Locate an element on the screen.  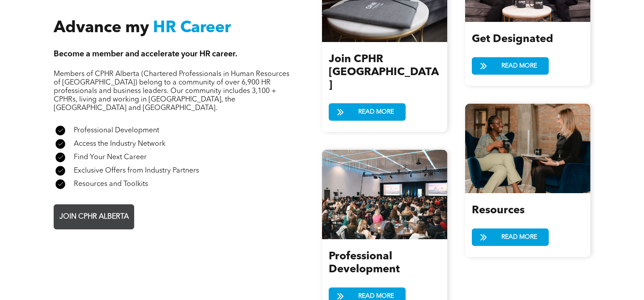
a: JOIN CPHR ALBERTA is located at coordinates (94, 217).